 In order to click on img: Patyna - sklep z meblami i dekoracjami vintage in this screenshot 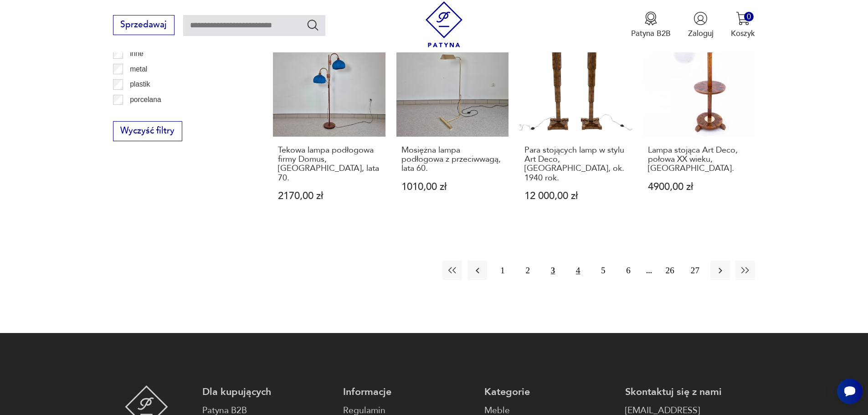, I will do `click(443, 24)`.